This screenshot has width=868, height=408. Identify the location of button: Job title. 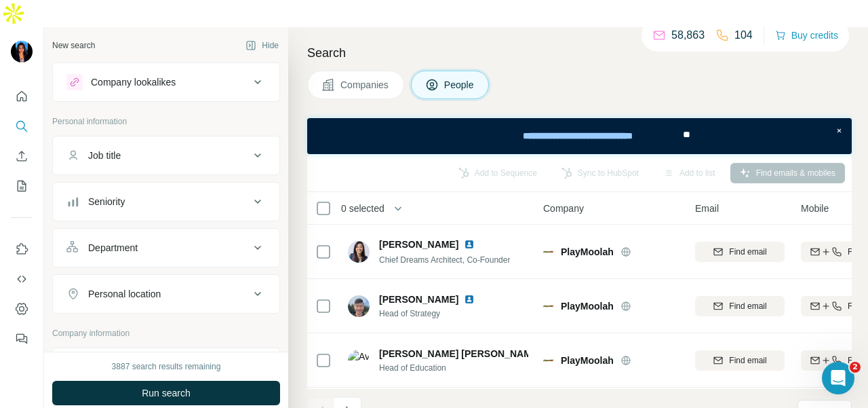
(166, 155).